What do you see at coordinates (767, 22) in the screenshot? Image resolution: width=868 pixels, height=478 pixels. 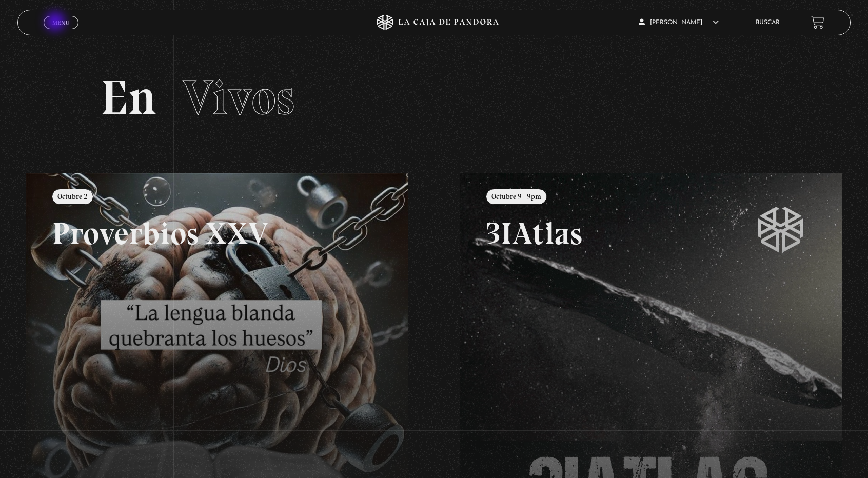 I see `a: Buscar` at bounding box center [767, 22].